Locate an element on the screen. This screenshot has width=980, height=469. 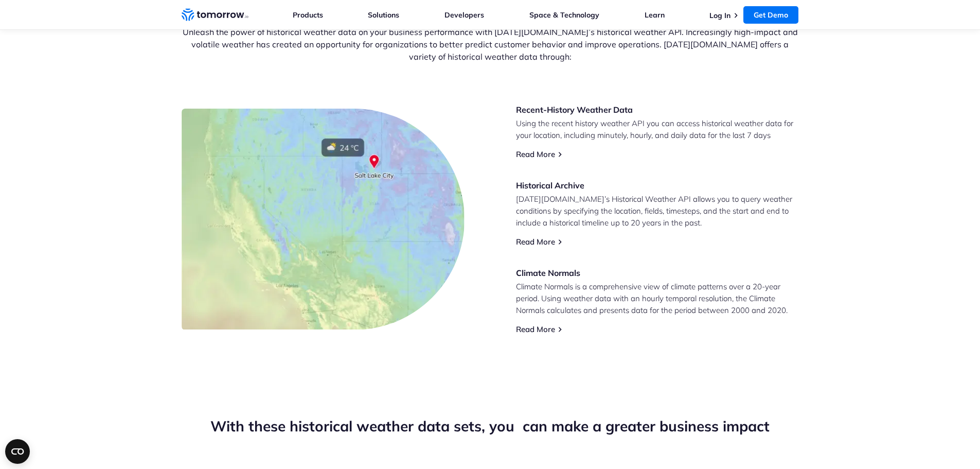
a: Get Demo is located at coordinates (770, 15).